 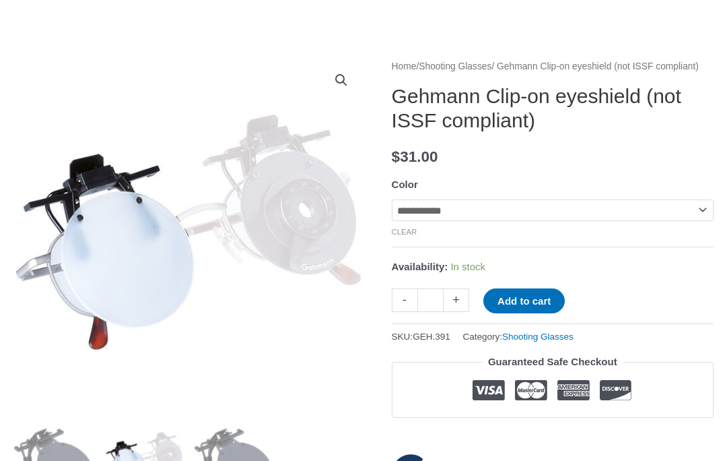 I want to click on label: Color, so click(x=405, y=185).